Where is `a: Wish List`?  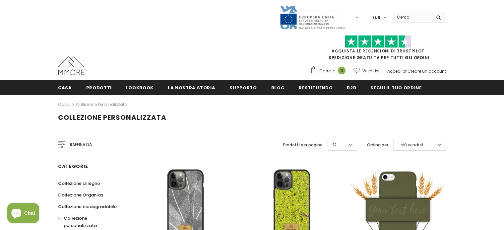
a: Wish List is located at coordinates (367, 71).